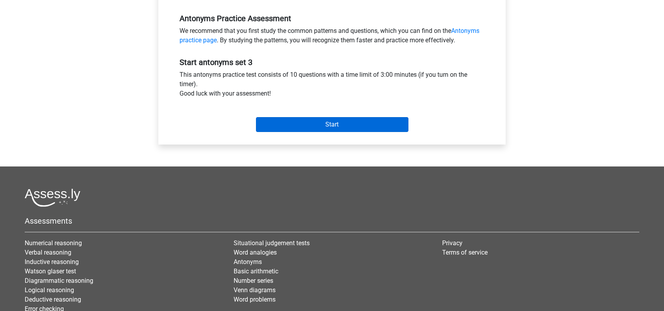 This screenshot has width=664, height=311. Describe the element at coordinates (332, 125) in the screenshot. I see `input: Start` at that location.